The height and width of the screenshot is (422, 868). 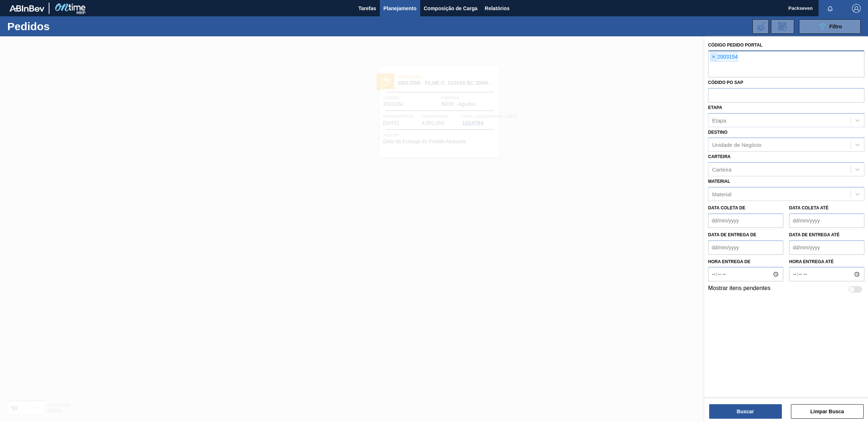 What do you see at coordinates (367, 8) in the screenshot?
I see `span: Tarefas` at bounding box center [367, 8].